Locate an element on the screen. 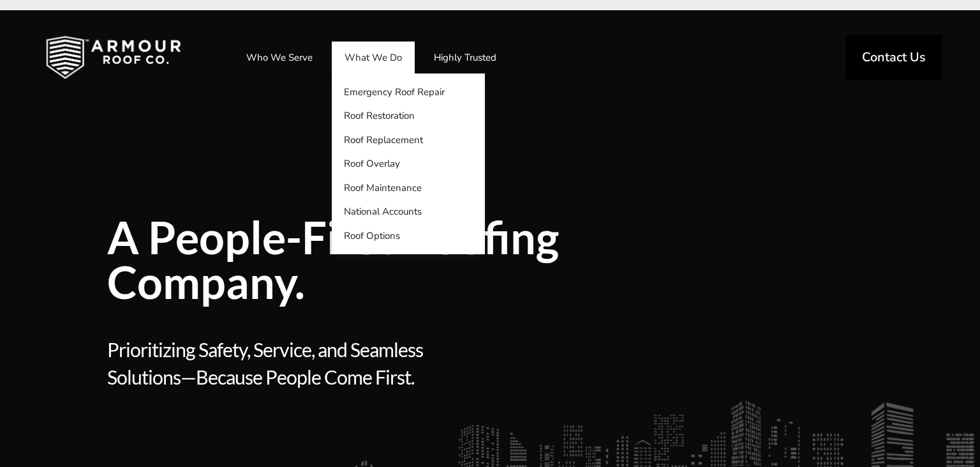  a: Highly Trusted is located at coordinates (465, 57).